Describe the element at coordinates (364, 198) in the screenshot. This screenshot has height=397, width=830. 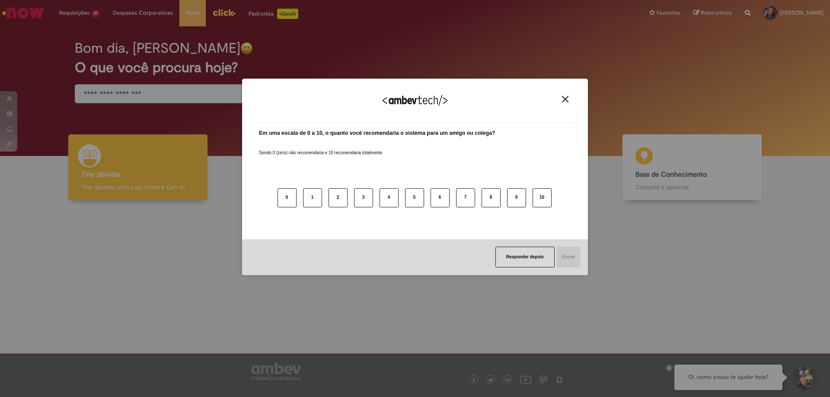
I see `button: 3` at that location.